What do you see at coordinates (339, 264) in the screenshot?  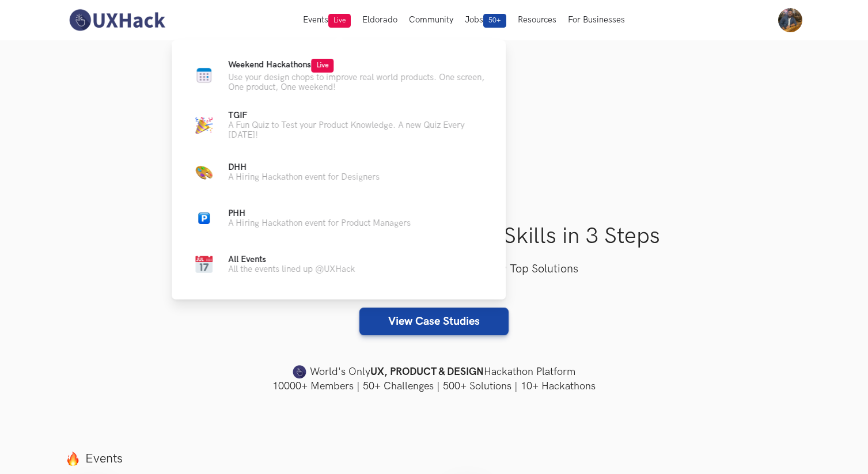 I see `a: CalendarAll EventsAll the events lined up @UXHack` at bounding box center [339, 264].